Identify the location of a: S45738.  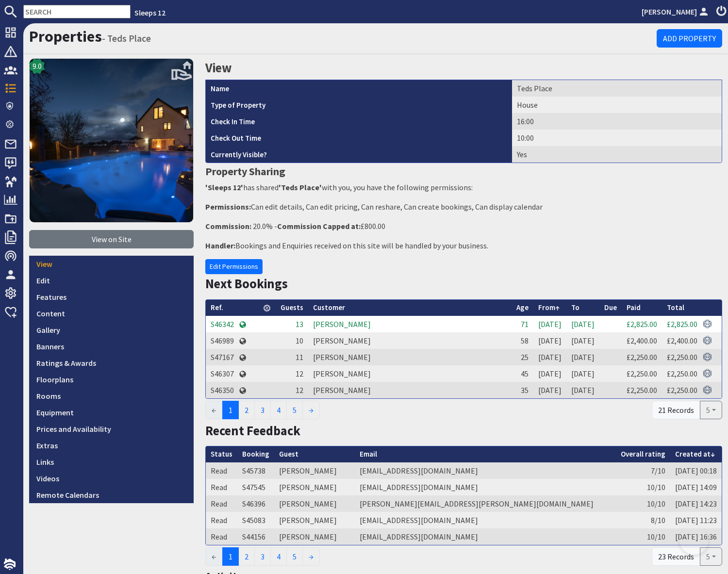
(254, 471).